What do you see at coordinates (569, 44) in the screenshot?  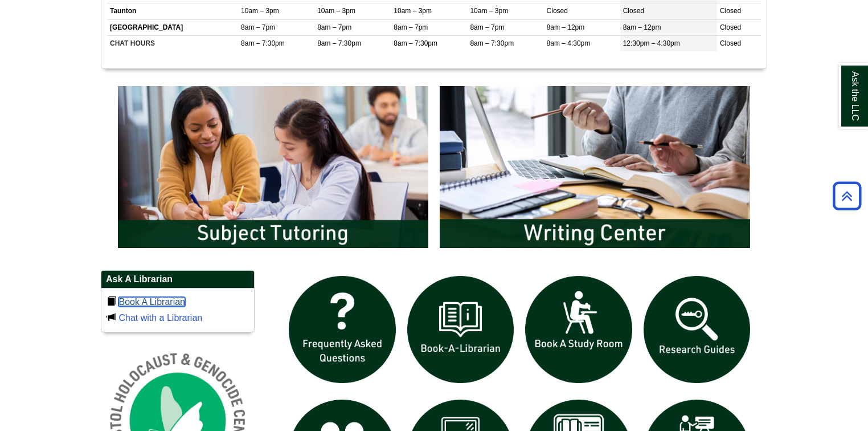 I see `span: 8am – 4:30pm` at bounding box center [569, 44].